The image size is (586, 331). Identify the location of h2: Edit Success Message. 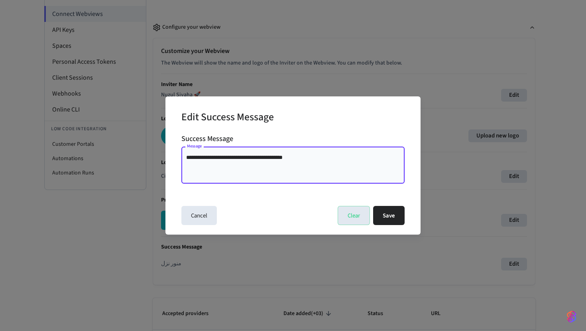
(228, 118).